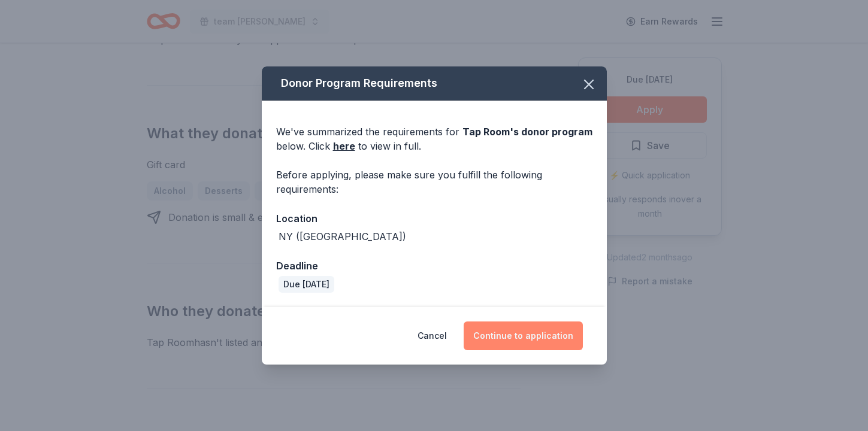 Image resolution: width=868 pixels, height=431 pixels. Describe the element at coordinates (434, 266) in the screenshot. I see `div: Deadline` at that location.